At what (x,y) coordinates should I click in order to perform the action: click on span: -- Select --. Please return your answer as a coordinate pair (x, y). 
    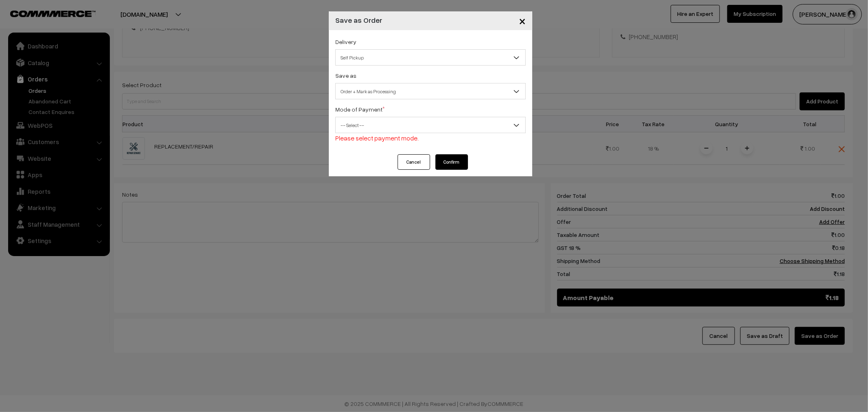
    Looking at the image, I should click on (430, 125).